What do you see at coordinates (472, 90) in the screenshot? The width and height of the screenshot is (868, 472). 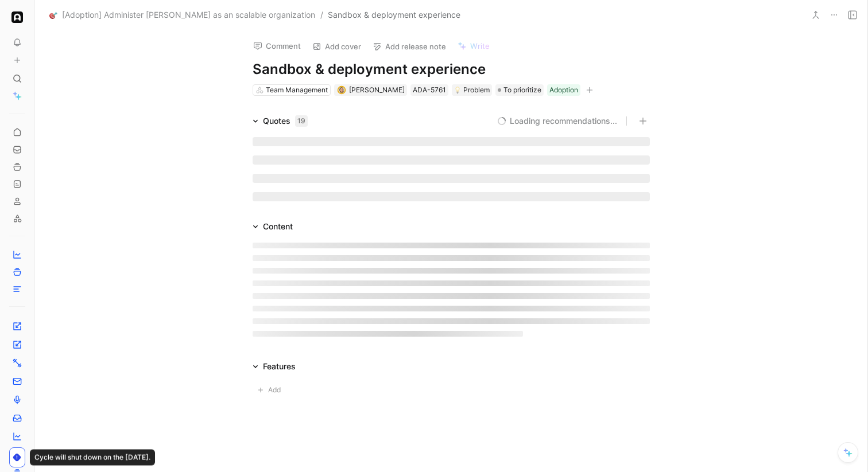 I see `div: Problem` at bounding box center [472, 90].